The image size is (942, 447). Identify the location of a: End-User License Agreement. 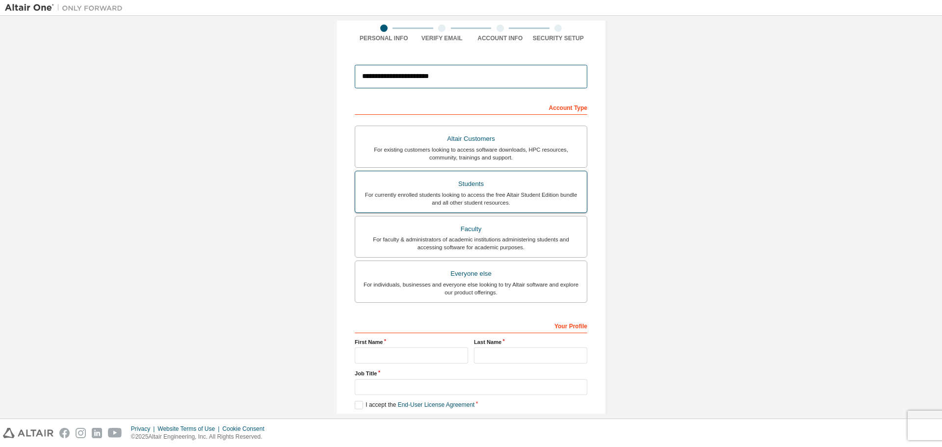
(436, 405).